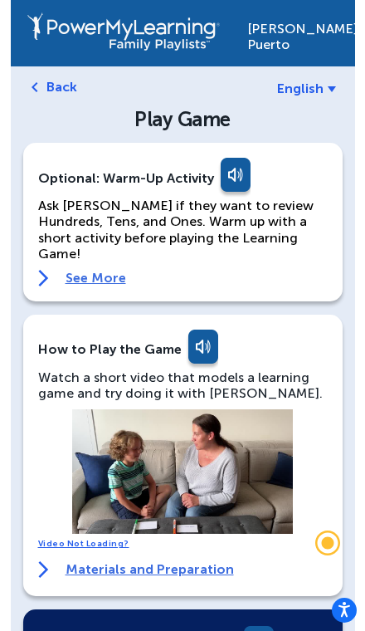 The height and width of the screenshot is (631, 365). Describe the element at coordinates (110, 349) in the screenshot. I see `div: How to Play the Game` at that location.